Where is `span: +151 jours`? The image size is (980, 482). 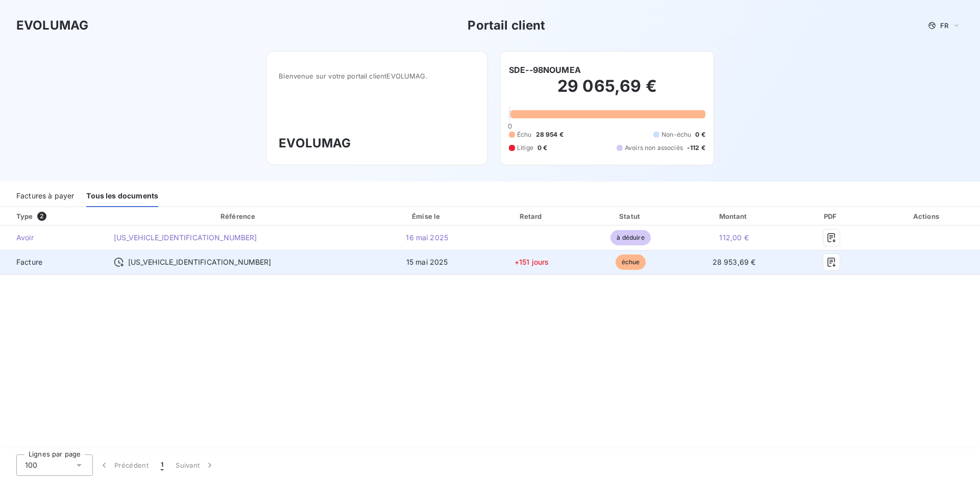 span: +151 jours is located at coordinates (532, 261).